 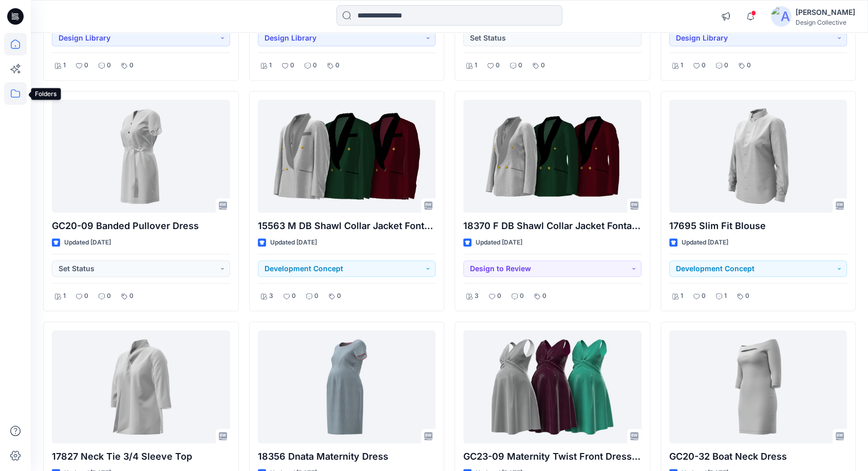 I want to click on p: GC20-32 Boat Neck Dress, so click(x=758, y=457).